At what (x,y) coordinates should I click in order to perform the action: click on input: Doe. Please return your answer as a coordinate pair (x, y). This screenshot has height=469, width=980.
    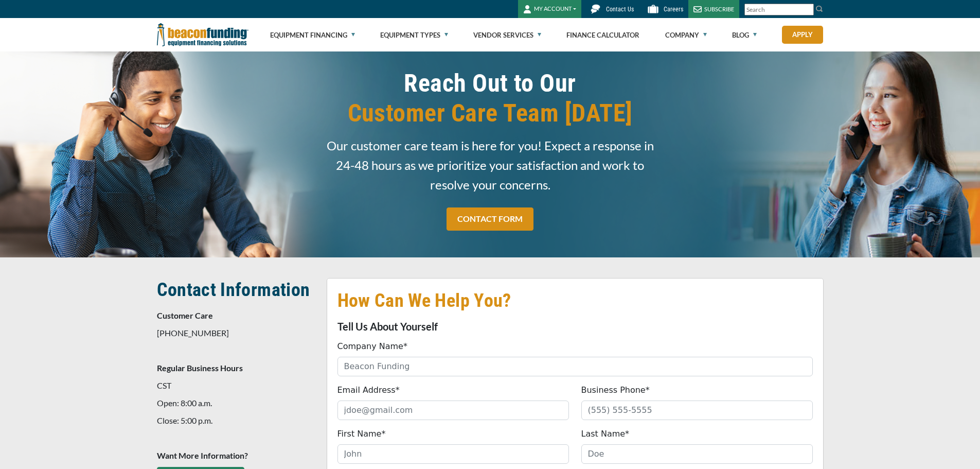
    Looking at the image, I should click on (697, 454).